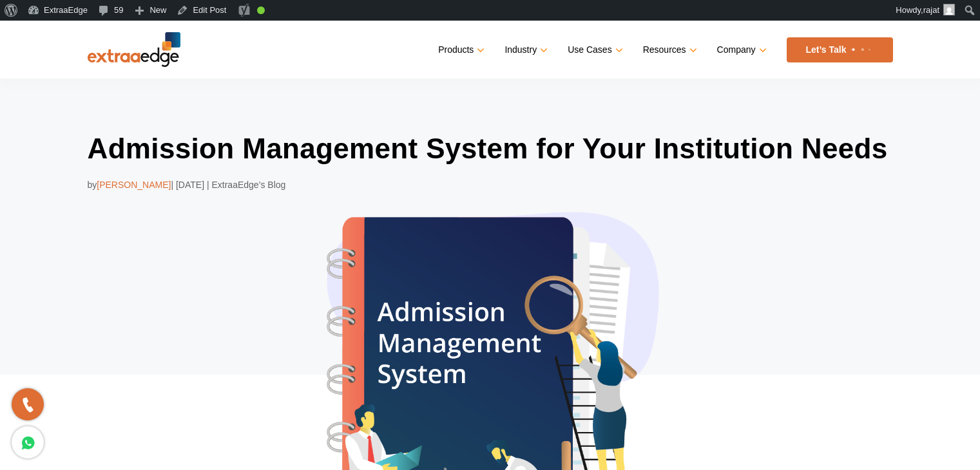 The height and width of the screenshot is (470, 980). I want to click on a: Let’s Talk, so click(840, 49).